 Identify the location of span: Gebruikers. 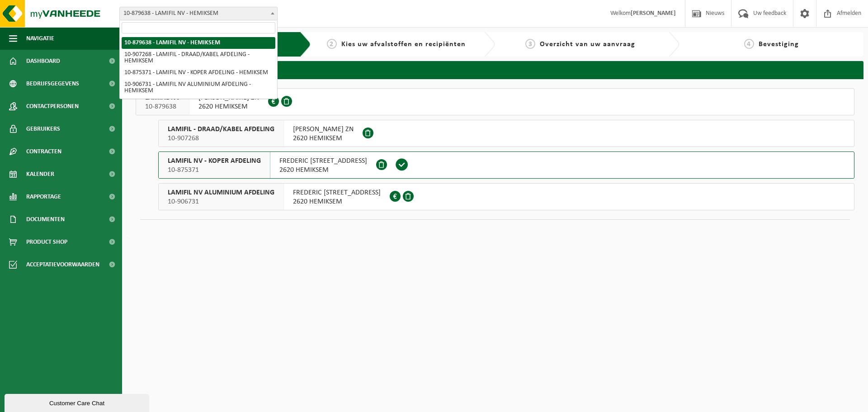
(43, 129).